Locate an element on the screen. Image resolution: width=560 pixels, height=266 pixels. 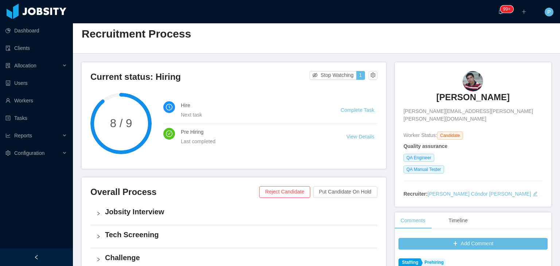
span: QA Engineer is located at coordinates (419, 158).